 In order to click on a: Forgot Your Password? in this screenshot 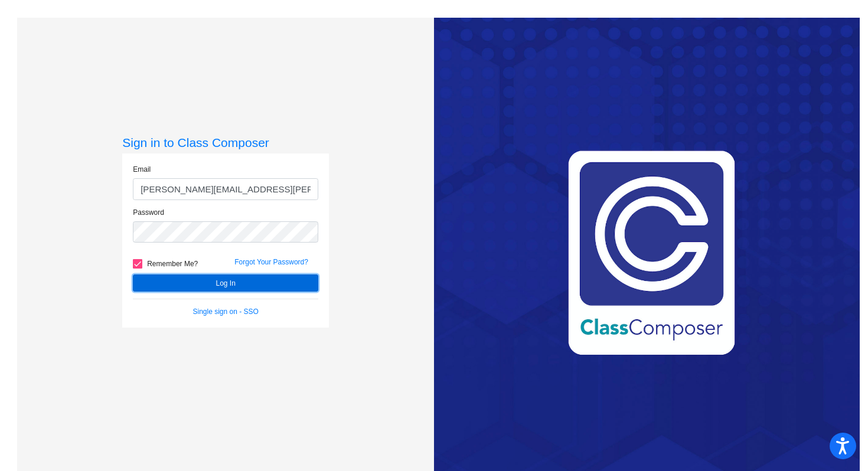, I will do `click(271, 262)`.